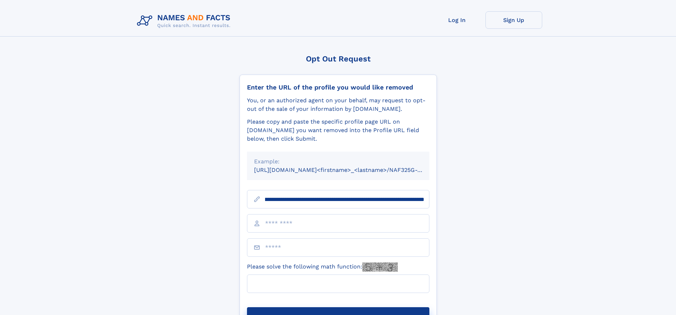 This screenshot has height=315, width=676. What do you see at coordinates (338, 161) in the screenshot?
I see `div: Example:` at bounding box center [338, 161].